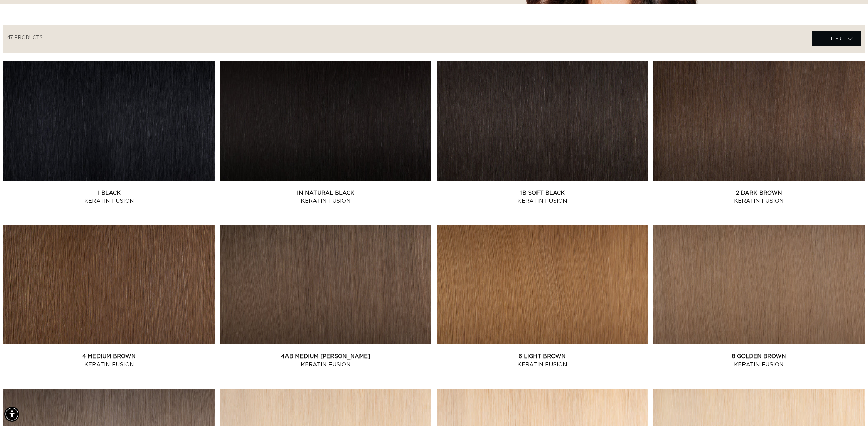  Describe the element at coordinates (758, 198) in the screenshot. I see `a: 2 Dark Brown Keratin Fusion` at that location.